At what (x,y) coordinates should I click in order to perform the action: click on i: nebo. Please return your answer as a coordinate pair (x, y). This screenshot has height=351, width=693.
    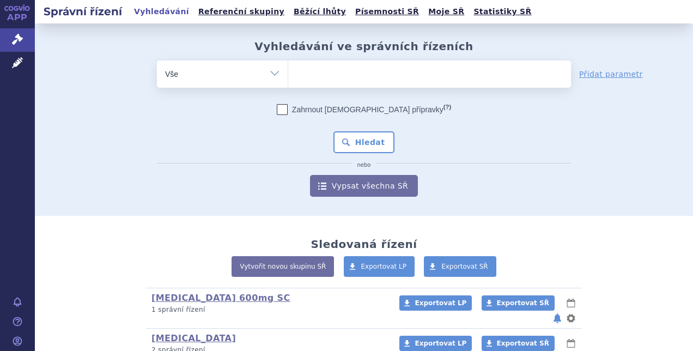
    Looking at the image, I should click on (364, 165).